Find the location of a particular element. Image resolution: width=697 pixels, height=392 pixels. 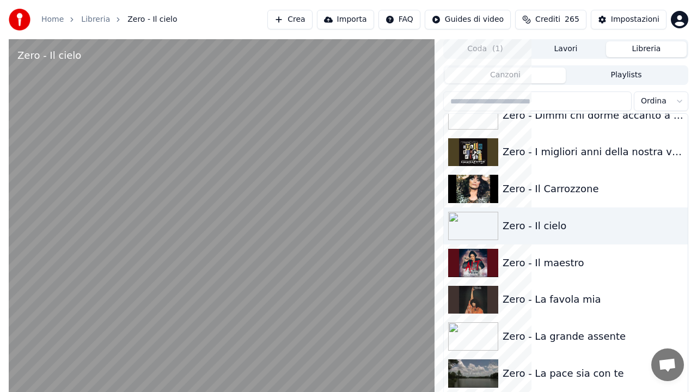

span: Zero - Il cielo is located at coordinates (152, 20).